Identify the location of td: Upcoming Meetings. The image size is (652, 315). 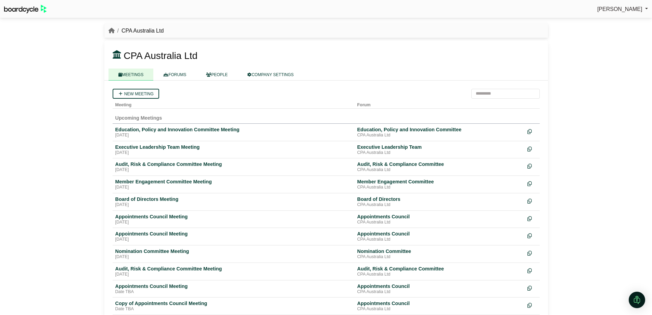
(326, 116).